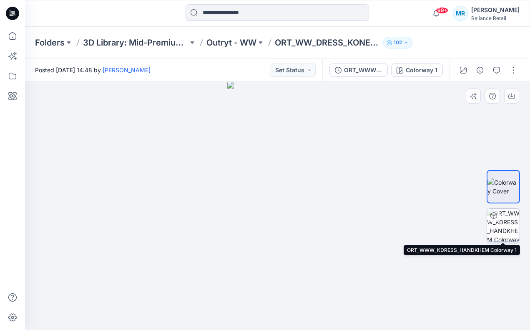 This screenshot has height=330, width=530. What do you see at coordinates (363, 70) in the screenshot?
I see `div: ORT_WWW_KDRESS_HANDKHEM` at bounding box center [363, 70].